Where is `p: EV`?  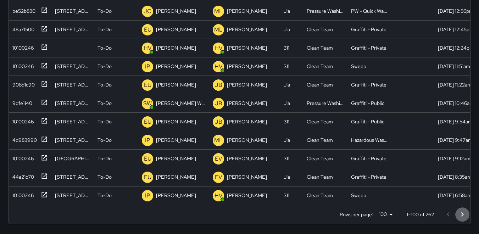
p: EV is located at coordinates (219, 159).